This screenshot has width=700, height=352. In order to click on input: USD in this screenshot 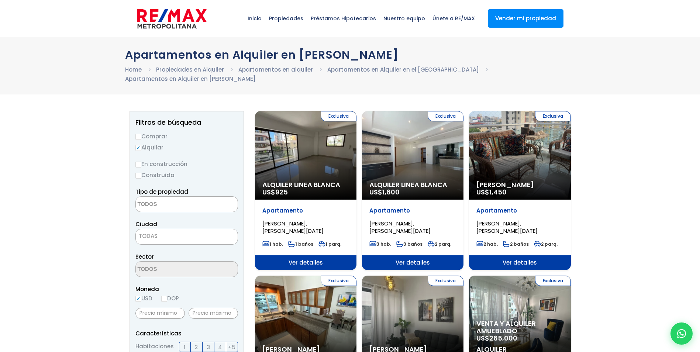, I will do `click(138, 299)`.